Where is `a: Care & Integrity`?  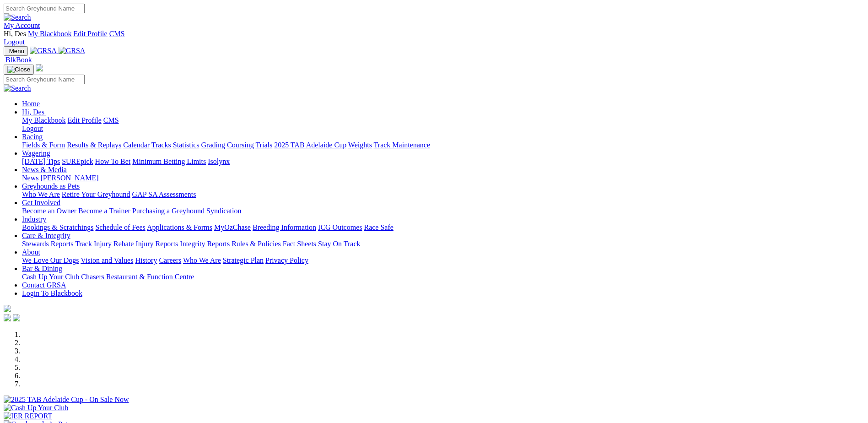 a: Care & Integrity is located at coordinates (46, 235).